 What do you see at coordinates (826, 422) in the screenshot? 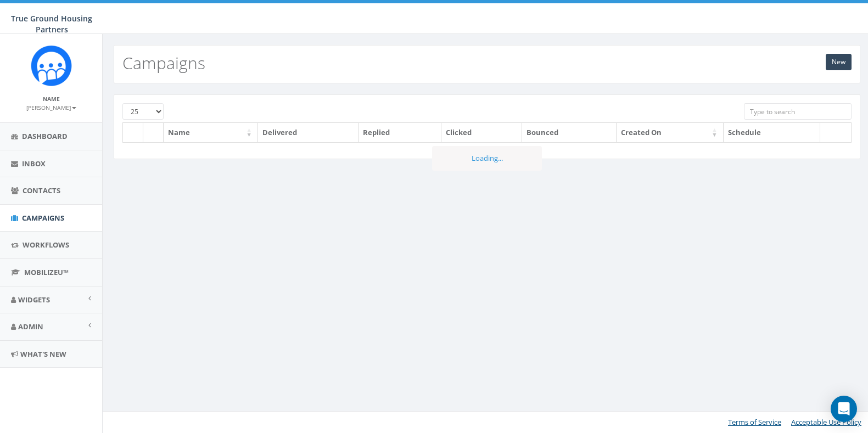
I see `a: Acceptable Use Policy` at bounding box center [826, 422].